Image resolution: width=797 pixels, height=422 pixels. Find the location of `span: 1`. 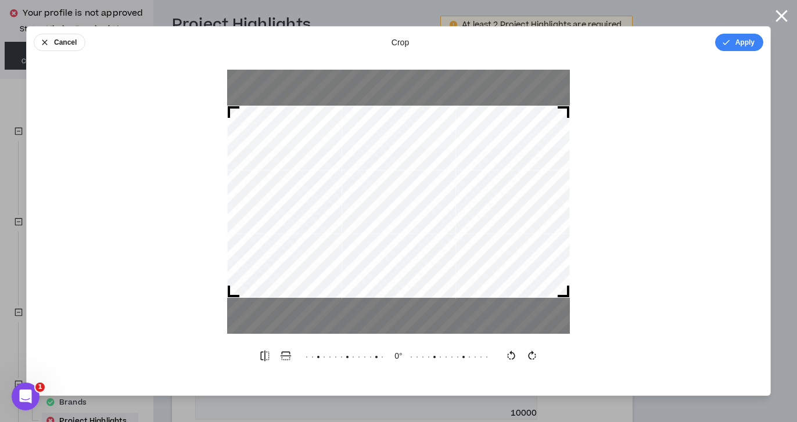

span: 1 is located at coordinates (40, 387).